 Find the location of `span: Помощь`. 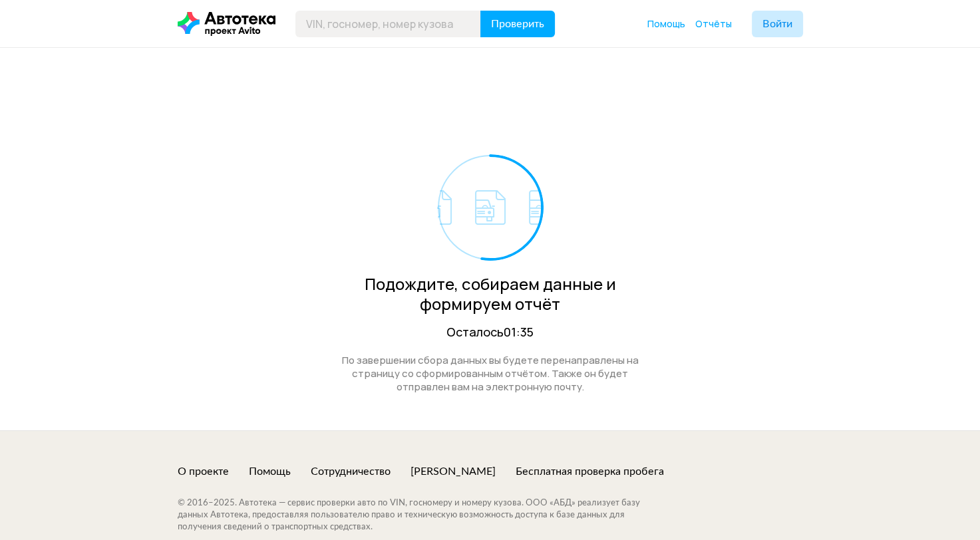

span: Помощь is located at coordinates (666, 23).